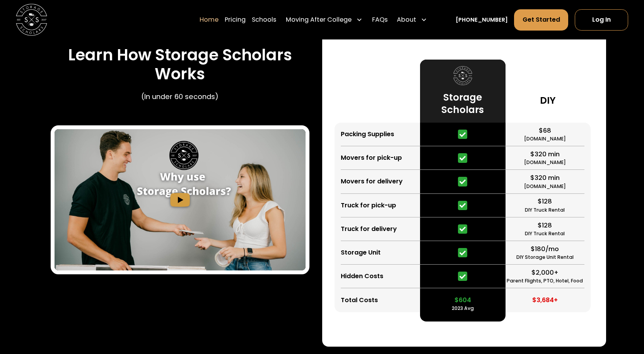 The image size is (644, 354). Describe the element at coordinates (360, 252) in the screenshot. I see `div: Storage Unit` at that location.